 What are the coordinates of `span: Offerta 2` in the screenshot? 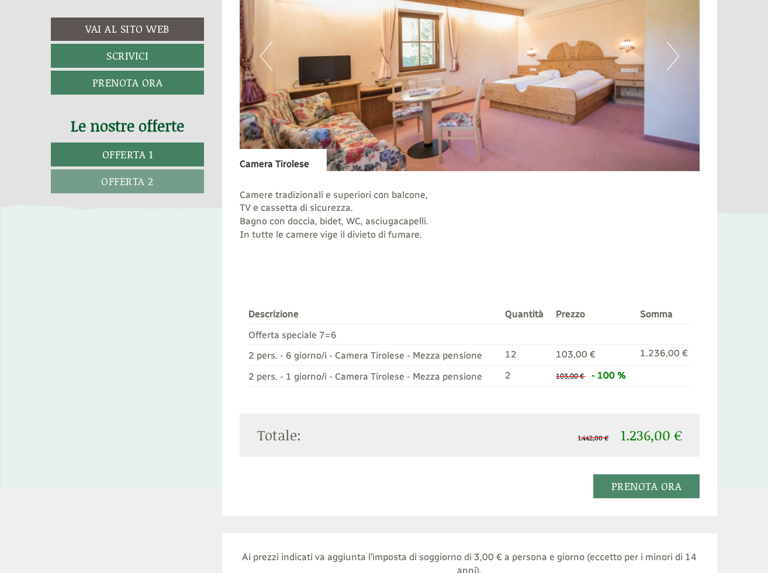 It's located at (127, 181).